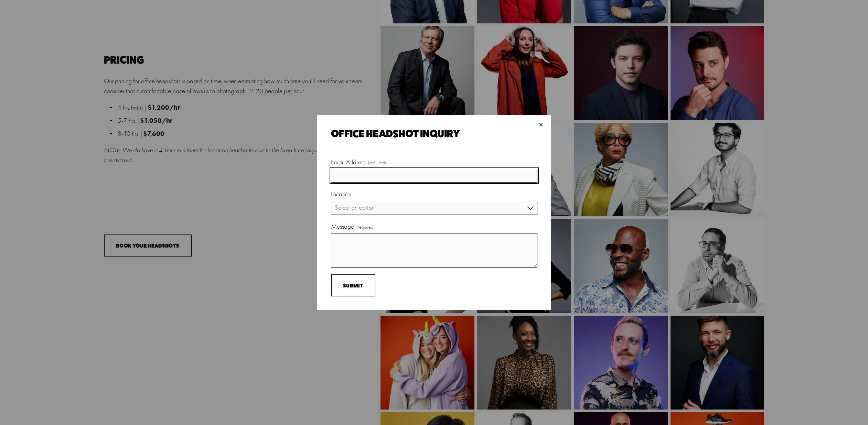 The height and width of the screenshot is (425, 868). What do you see at coordinates (348, 163) in the screenshot?
I see `span: Email Address` at bounding box center [348, 163].